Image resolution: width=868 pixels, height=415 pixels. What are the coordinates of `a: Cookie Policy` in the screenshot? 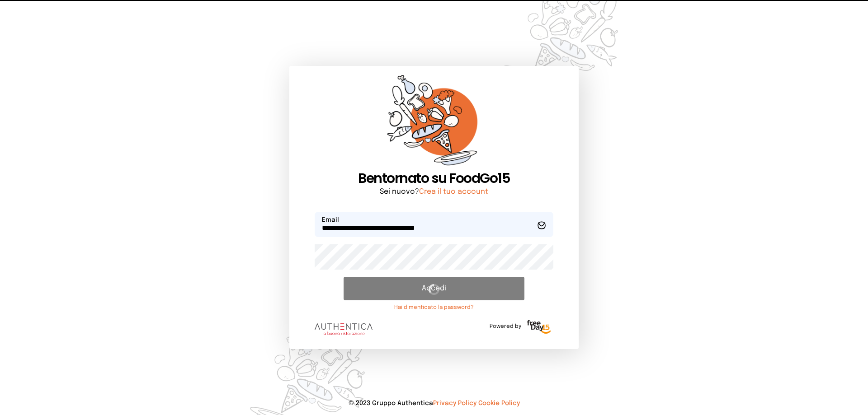 It's located at (499, 403).